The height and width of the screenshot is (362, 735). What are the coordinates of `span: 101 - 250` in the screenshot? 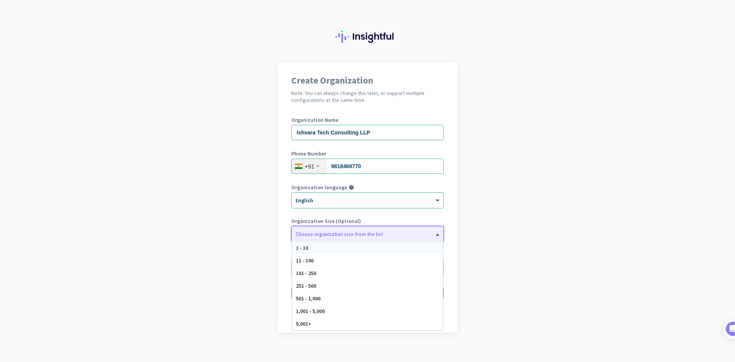 It's located at (306, 273).